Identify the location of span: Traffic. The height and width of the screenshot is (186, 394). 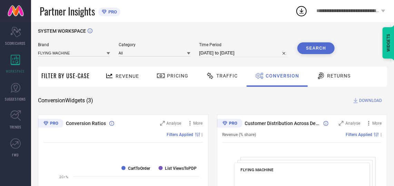
(227, 76).